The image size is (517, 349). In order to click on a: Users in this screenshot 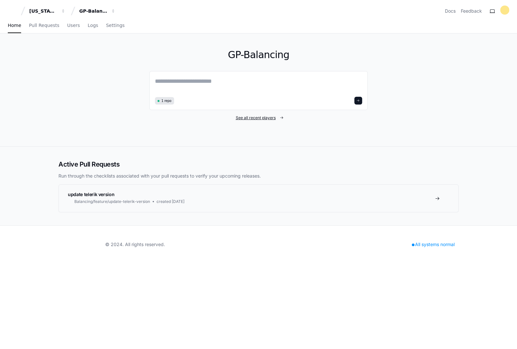, I will do `click(73, 26)`.